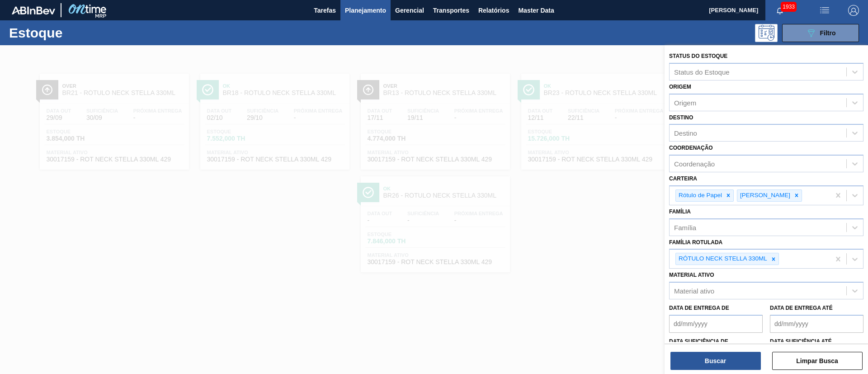 The image size is (868, 374). Describe the element at coordinates (365, 10) in the screenshot. I see `span: Planejamento` at that location.